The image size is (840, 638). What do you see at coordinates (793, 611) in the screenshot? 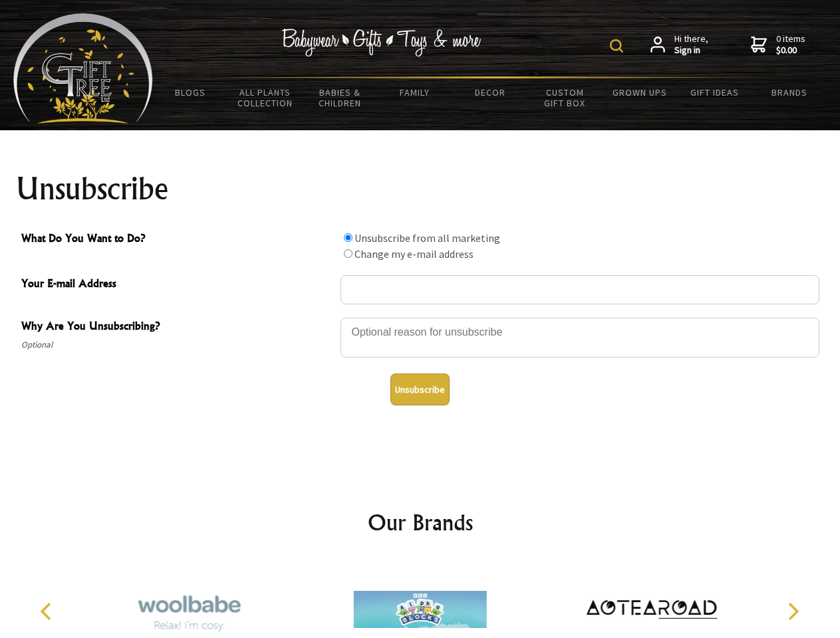
I see `button: Next` at bounding box center [793, 611].